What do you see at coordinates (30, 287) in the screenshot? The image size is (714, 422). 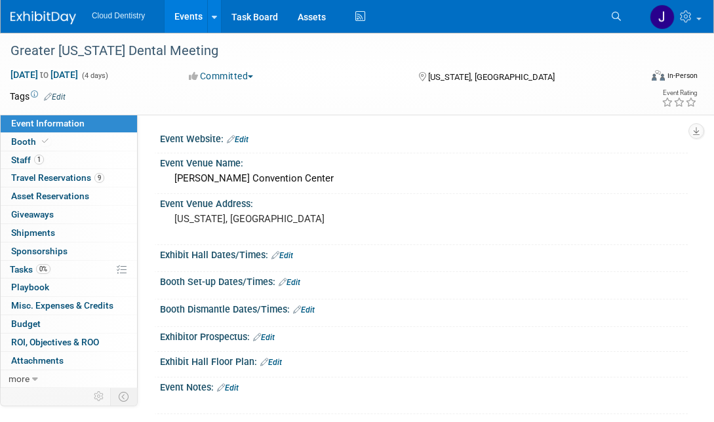 I see `span: Playbook` at bounding box center [30, 287].